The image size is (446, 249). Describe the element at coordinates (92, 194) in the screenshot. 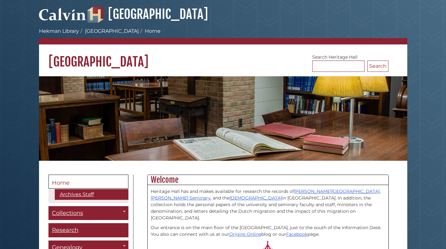

I see `a: Archives Staff` at that location.